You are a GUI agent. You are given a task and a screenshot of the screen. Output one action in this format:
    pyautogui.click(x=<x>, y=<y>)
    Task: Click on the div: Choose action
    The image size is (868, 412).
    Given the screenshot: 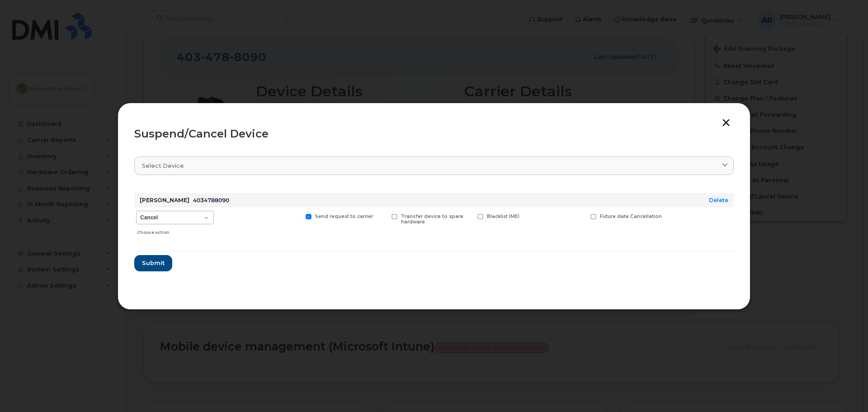 What is the action you would take?
    pyautogui.click(x=176, y=231)
    